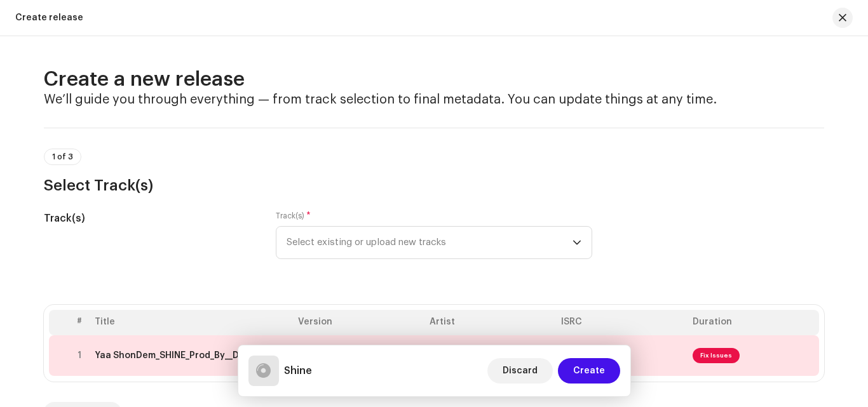 The height and width of the screenshot is (407, 868). Describe the element at coordinates (589, 371) in the screenshot. I see `span: Create` at that location.